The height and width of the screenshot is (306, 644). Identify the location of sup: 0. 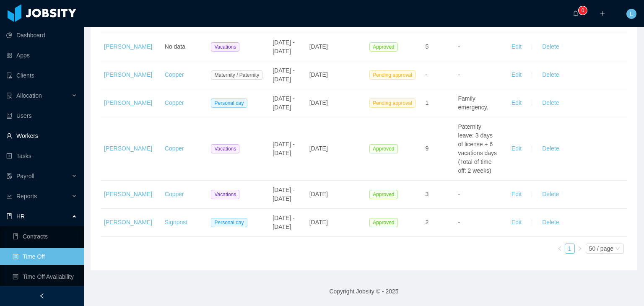
(583, 11).